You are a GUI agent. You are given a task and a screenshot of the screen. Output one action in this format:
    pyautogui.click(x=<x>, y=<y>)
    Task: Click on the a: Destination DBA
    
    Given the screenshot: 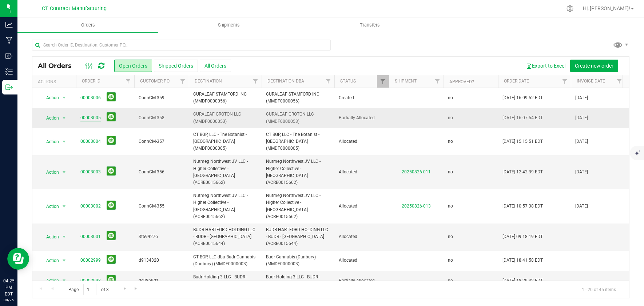 What is the action you would take?
    pyautogui.click(x=286, y=81)
    